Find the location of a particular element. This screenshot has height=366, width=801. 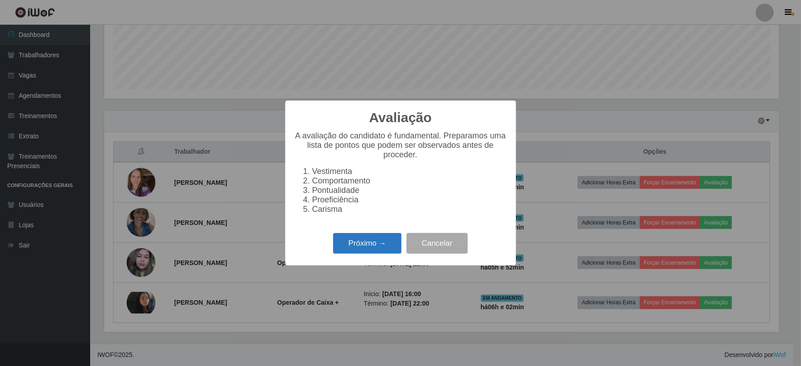

p: A avaliação do candidato é fundamental. Preparamos uma lista de pontos que podem ser observados a... is located at coordinates (401, 145).